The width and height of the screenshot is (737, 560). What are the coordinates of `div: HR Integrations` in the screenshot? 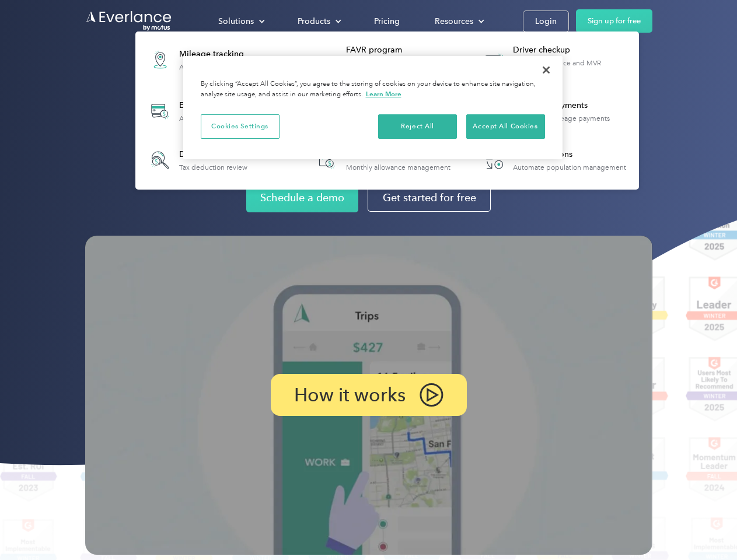 It's located at (569, 154).